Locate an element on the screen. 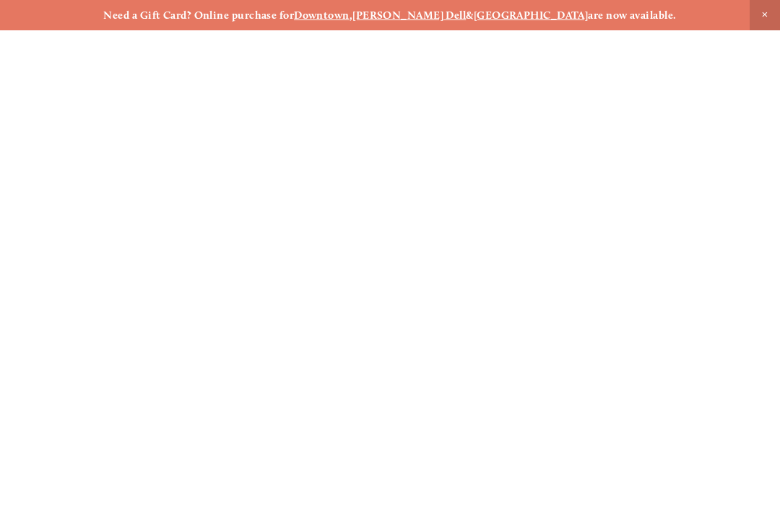 Image resolution: width=780 pixels, height=532 pixels. strong: are now available. is located at coordinates (632, 15).